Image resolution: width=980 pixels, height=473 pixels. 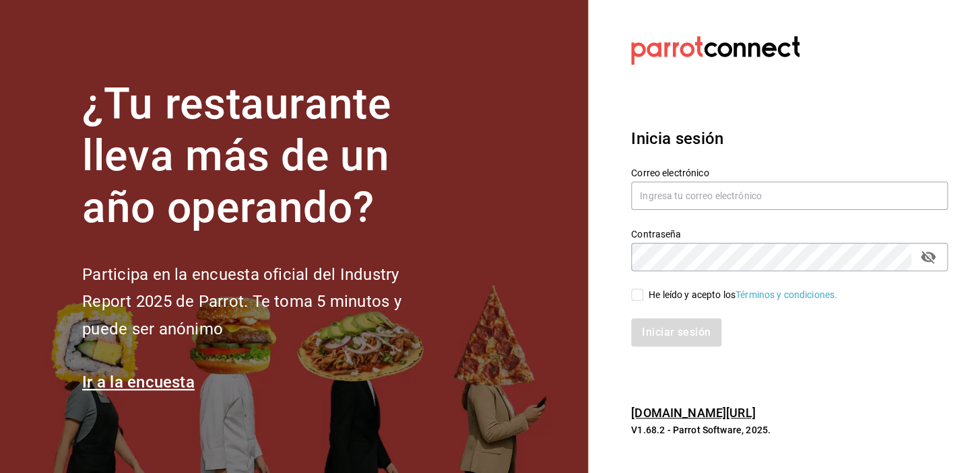 I want to click on div: He leído y acepto los, so click(x=743, y=295).